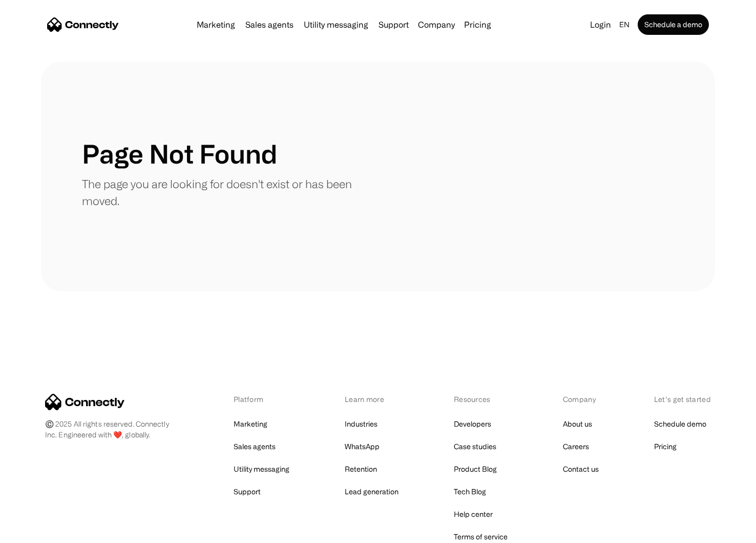 This screenshot has height=543, width=756. Describe the element at coordinates (36, 531) in the screenshot. I see `aside: Language selected: English` at that location.